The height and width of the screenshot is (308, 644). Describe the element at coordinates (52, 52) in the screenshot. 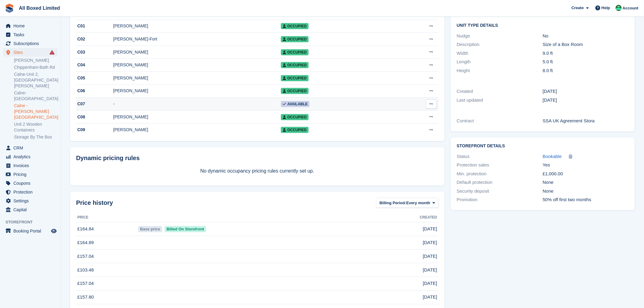

I see `i: Smart entry sync failures have occurred` at that location.